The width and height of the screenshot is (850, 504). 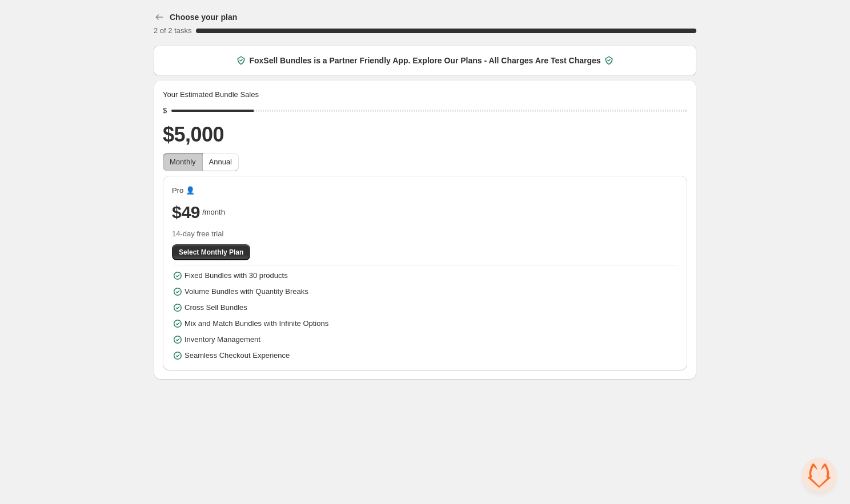 What do you see at coordinates (204, 17) in the screenshot?
I see `h3: Choose your plan` at bounding box center [204, 17].